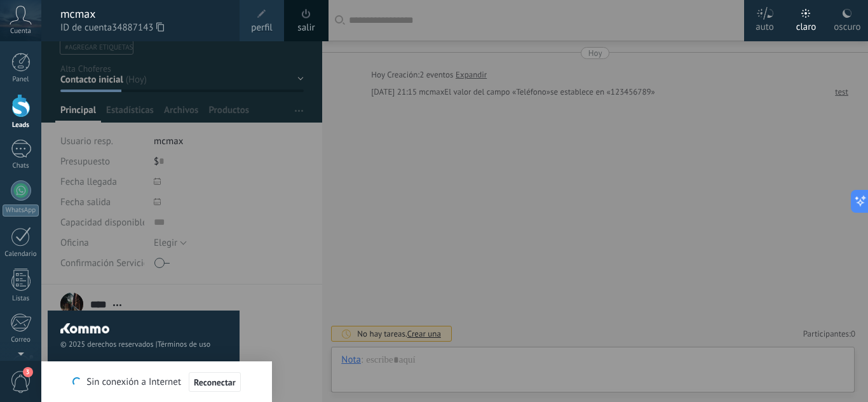  What do you see at coordinates (261, 28) in the screenshot?
I see `span: perfil` at bounding box center [261, 28].